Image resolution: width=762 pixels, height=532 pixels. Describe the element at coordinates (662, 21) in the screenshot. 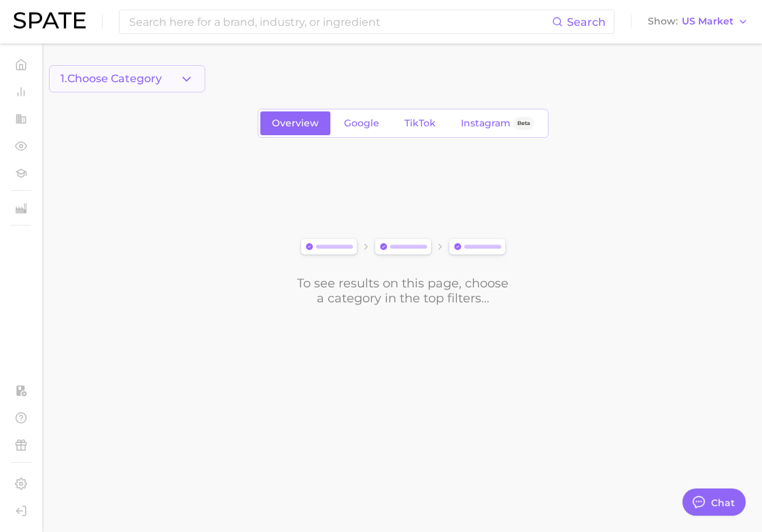

I see `span: Show` at that location.